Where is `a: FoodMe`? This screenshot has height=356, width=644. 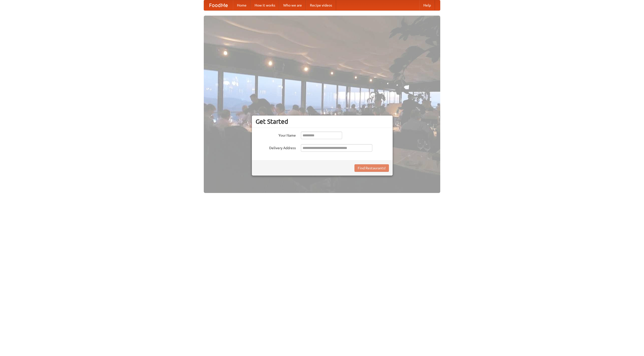
a: FoodMe is located at coordinates (219, 6).